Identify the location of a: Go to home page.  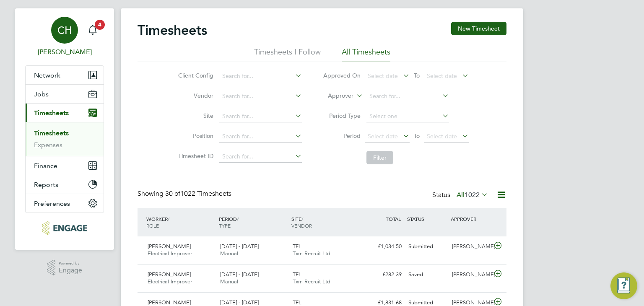
(65, 228).